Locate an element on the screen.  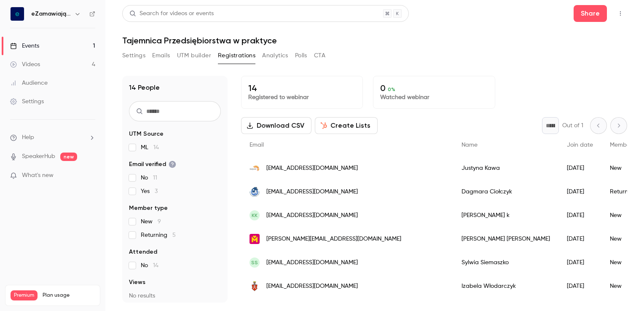
span: Help is located at coordinates (28, 137).